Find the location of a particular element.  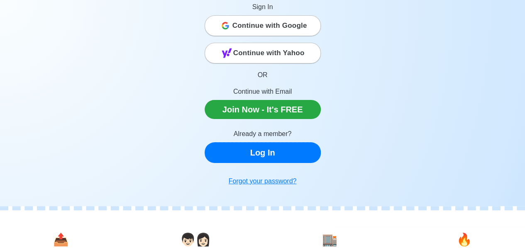

button: Continue with Google is located at coordinates (263, 26).